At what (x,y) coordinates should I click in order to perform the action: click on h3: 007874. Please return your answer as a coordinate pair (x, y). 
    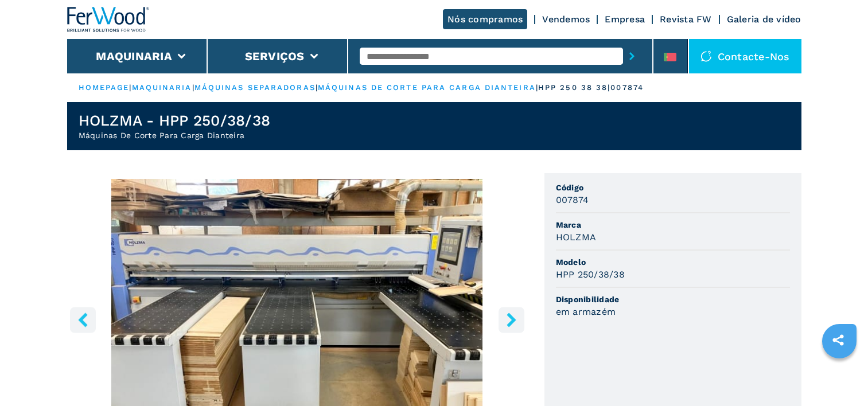
    Looking at the image, I should click on (573, 200).